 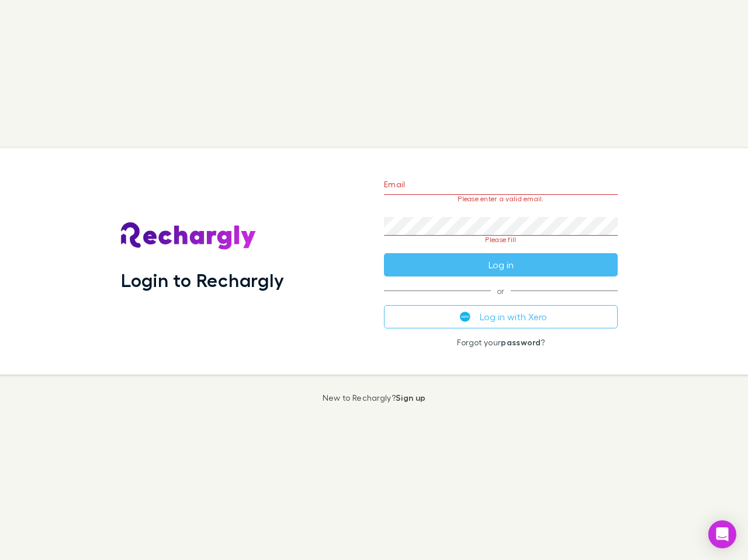 What do you see at coordinates (202, 280) in the screenshot?
I see `h1: Login to Rechargly` at bounding box center [202, 280].